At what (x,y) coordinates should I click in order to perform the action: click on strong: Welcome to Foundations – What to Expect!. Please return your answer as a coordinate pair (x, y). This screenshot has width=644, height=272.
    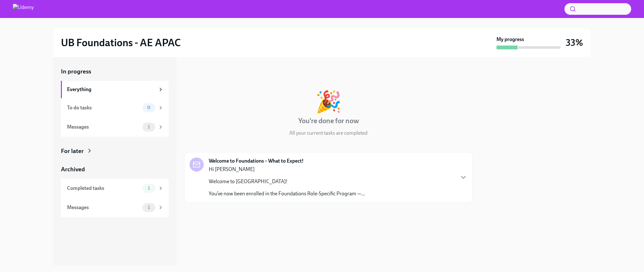
    Looking at the image, I should click on (256, 161).